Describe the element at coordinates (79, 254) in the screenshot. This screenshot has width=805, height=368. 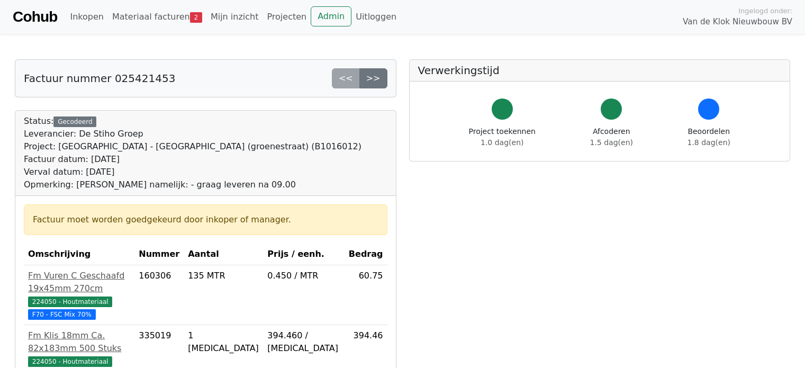
I see `th: Omschrijving` at that location.